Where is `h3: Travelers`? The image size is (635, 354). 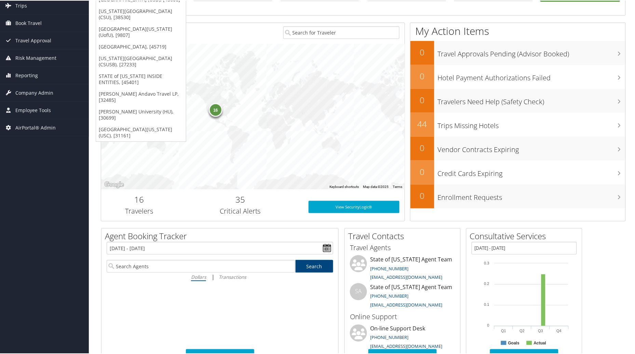
h3: Travelers is located at coordinates (139, 210).